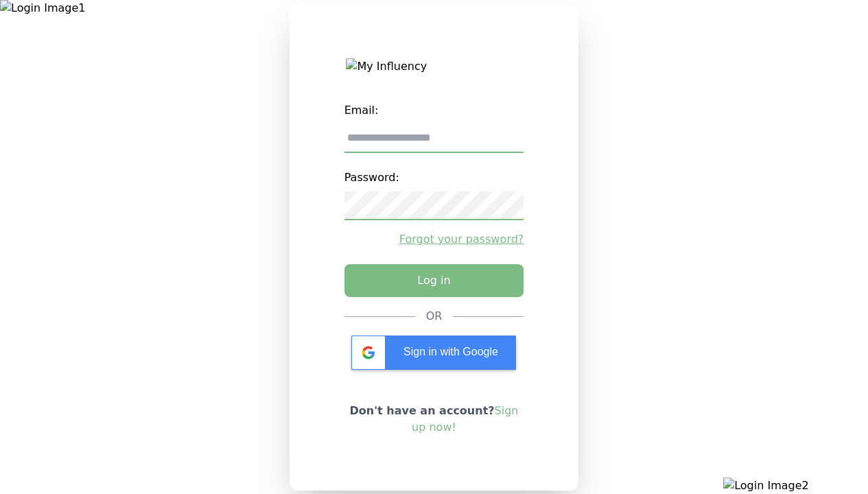 The width and height of the screenshot is (868, 494). Describe the element at coordinates (435, 419) in the screenshot. I see `p: Don't have an account?` at that location.